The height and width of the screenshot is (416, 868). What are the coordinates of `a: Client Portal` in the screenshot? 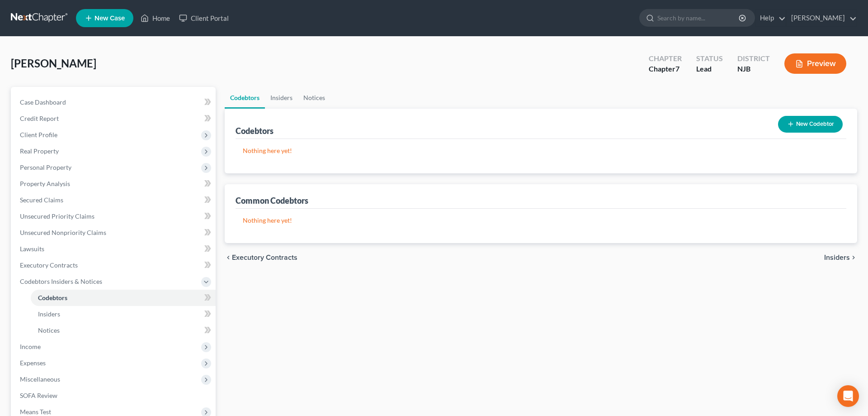 It's located at (204, 18).